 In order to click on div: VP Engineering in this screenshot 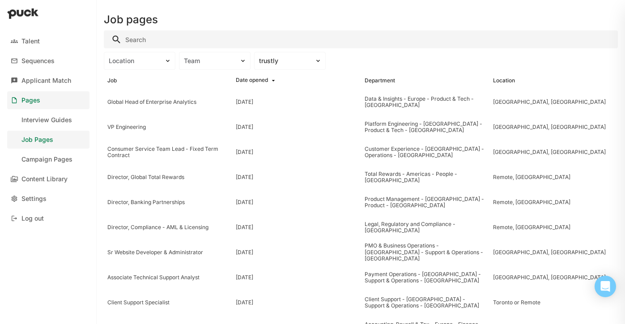, I will do `click(168, 127)`.